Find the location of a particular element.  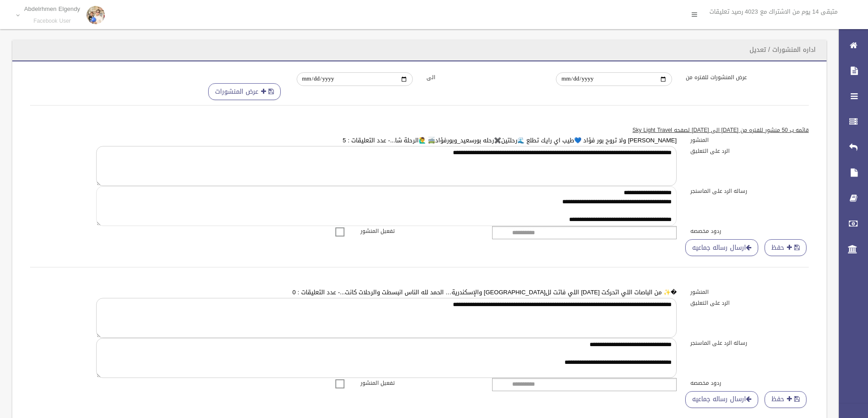

label: الى is located at coordinates (484, 77).